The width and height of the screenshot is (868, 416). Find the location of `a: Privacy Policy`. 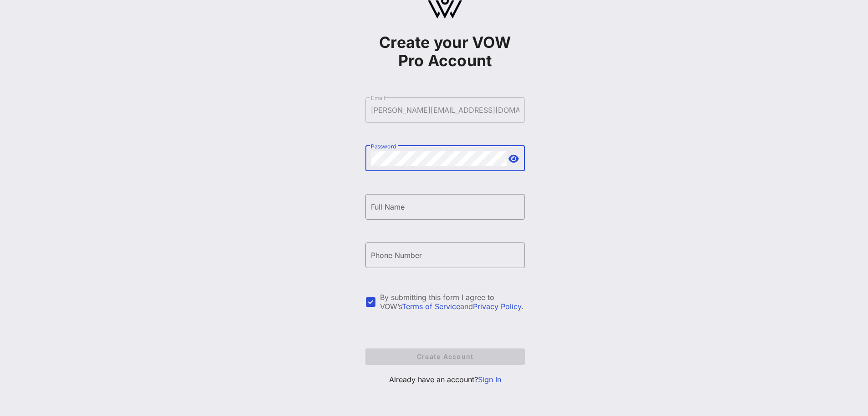

a: Privacy Policy is located at coordinates (497, 306).